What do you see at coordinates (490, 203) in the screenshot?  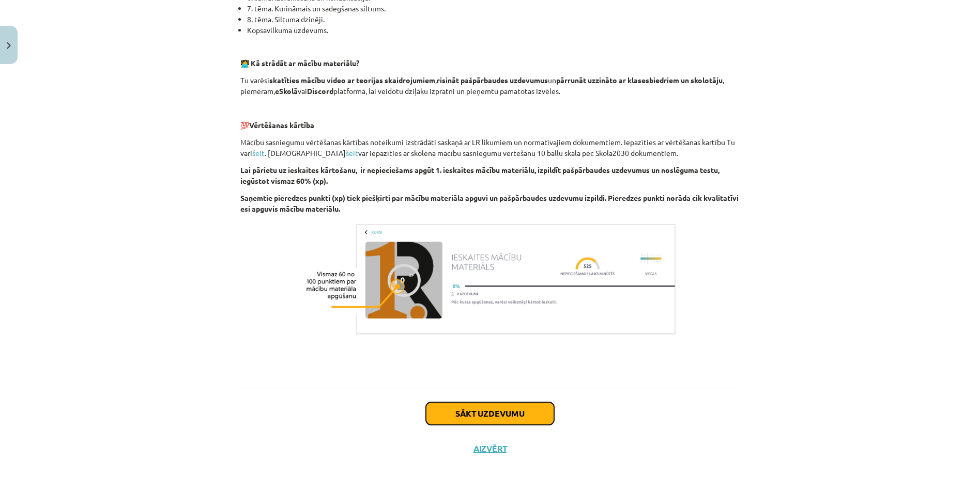 I see `b: Saņemtie pieredzes punkti (xp) tiek piešķirti par mācību materiāla apguvi un pašpārbaudes uzdevum...` at bounding box center [490, 203].